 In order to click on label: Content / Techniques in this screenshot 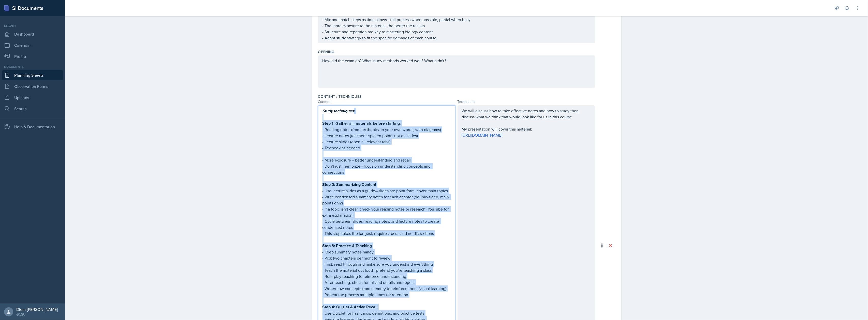, I will do `click(340, 97)`.